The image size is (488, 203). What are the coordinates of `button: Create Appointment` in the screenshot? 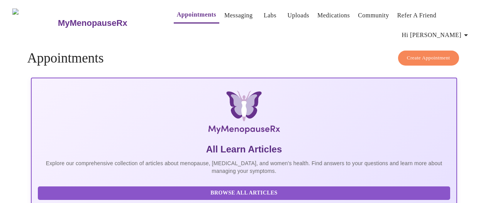 It's located at (429, 58).